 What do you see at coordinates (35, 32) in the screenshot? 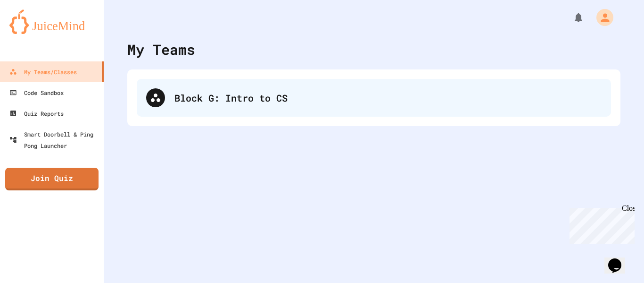
I see `div: Chat with us now!Close` at bounding box center [35, 32].